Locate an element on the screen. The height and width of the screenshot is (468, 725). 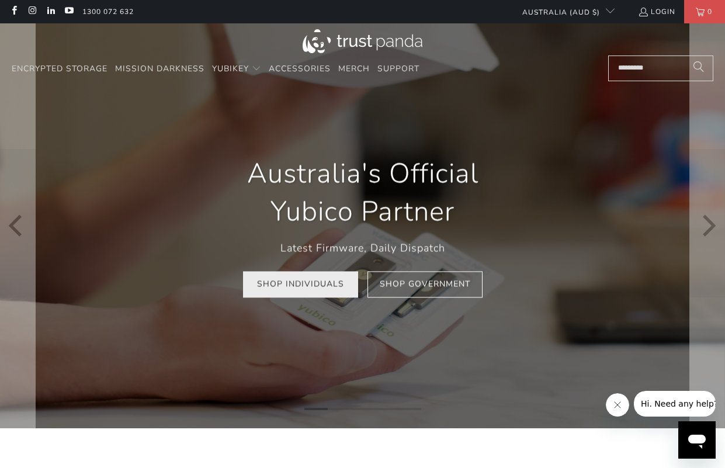
a: Trust Panda Australia on Instagram is located at coordinates (32, 12).